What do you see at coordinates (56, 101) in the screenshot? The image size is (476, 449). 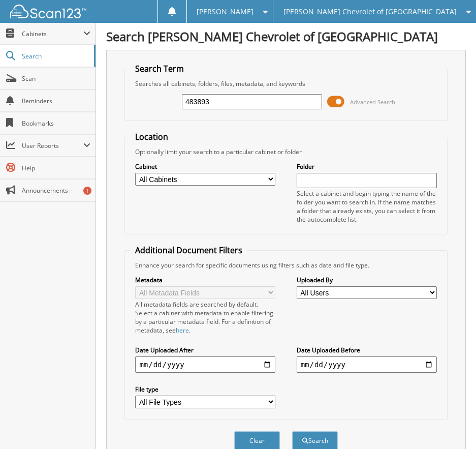 I see `span: Reminders` at bounding box center [56, 101].